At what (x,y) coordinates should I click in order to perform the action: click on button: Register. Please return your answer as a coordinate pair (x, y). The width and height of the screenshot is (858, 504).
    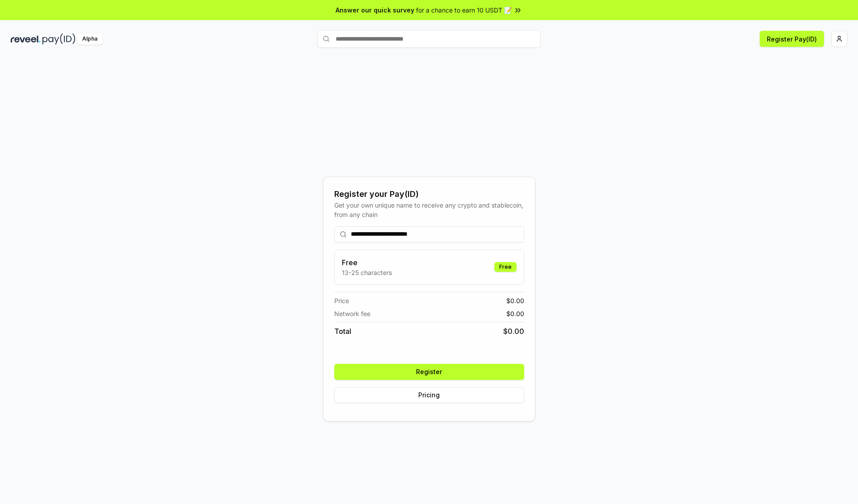
    Looking at the image, I should click on (429, 371).